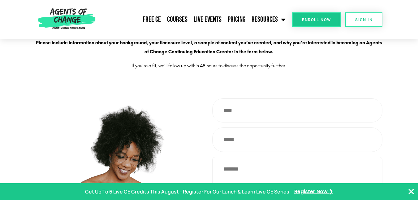  What do you see at coordinates (269, 19) in the screenshot?
I see `a: Resources` at bounding box center [269, 19].